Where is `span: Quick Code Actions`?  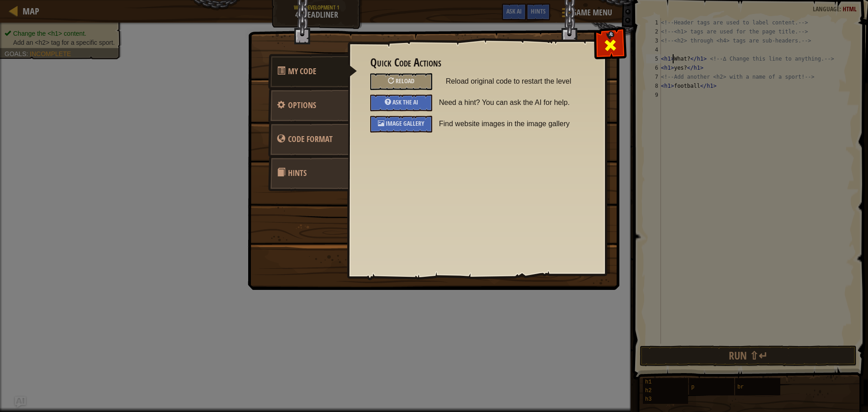 span: Quick Code Actions is located at coordinates (302, 71).